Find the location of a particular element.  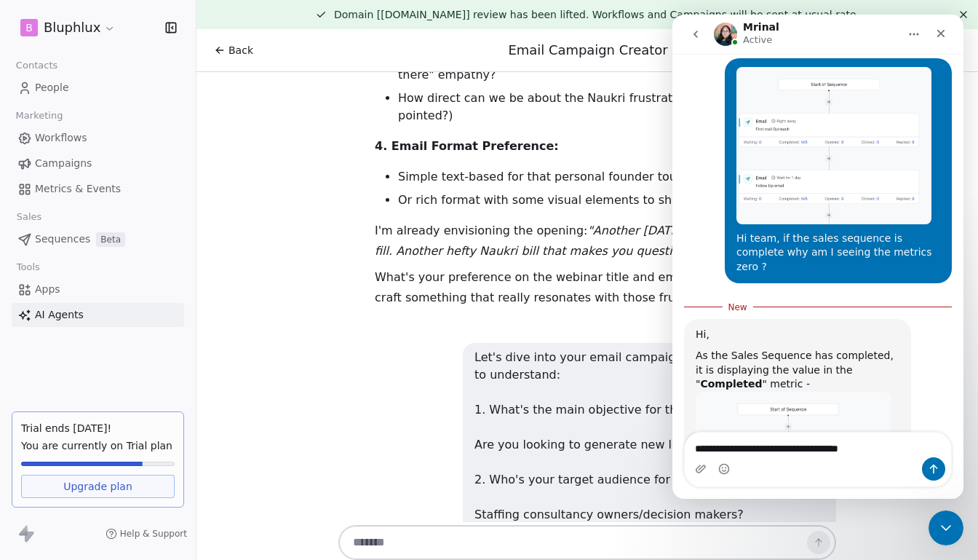

a: Help & Support is located at coordinates (146, 533).